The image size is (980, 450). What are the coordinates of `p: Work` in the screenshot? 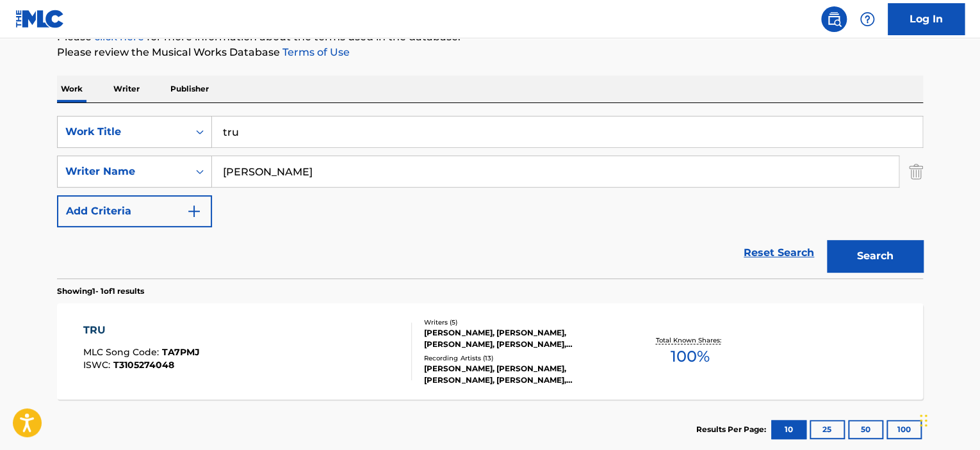 It's located at (72, 89).